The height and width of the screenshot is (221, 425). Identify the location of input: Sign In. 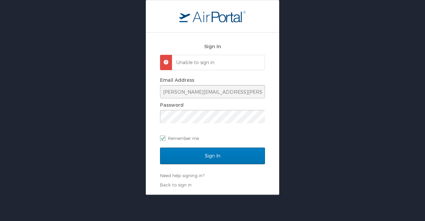
(212, 156).